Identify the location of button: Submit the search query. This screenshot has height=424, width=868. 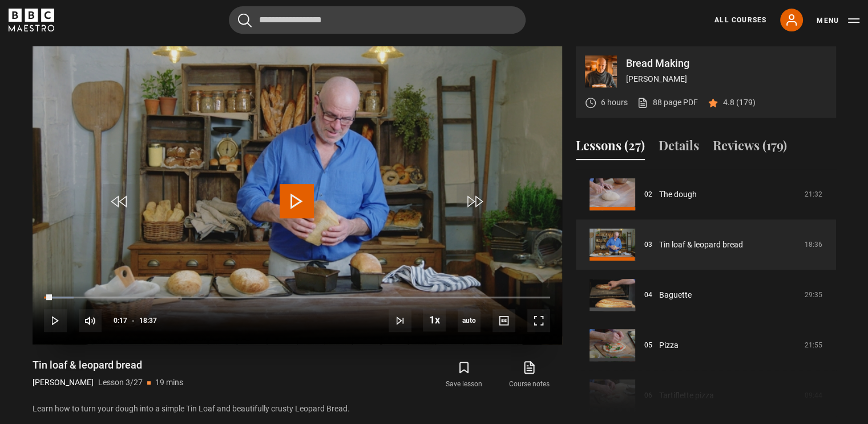
(245, 20).